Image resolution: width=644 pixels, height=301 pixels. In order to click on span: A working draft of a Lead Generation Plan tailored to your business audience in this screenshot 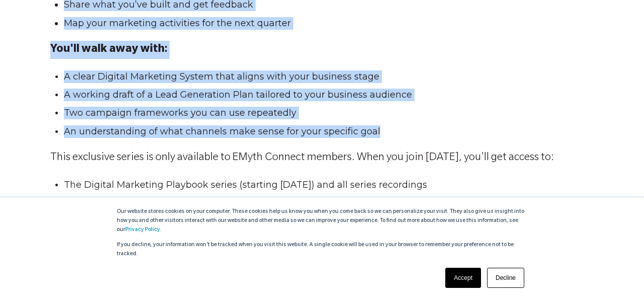, I will do `click(238, 94)`.